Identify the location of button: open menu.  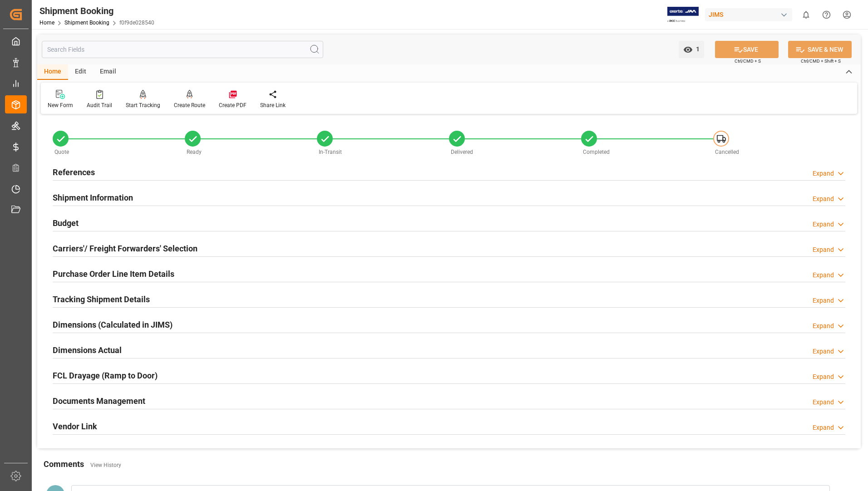
(691, 49).